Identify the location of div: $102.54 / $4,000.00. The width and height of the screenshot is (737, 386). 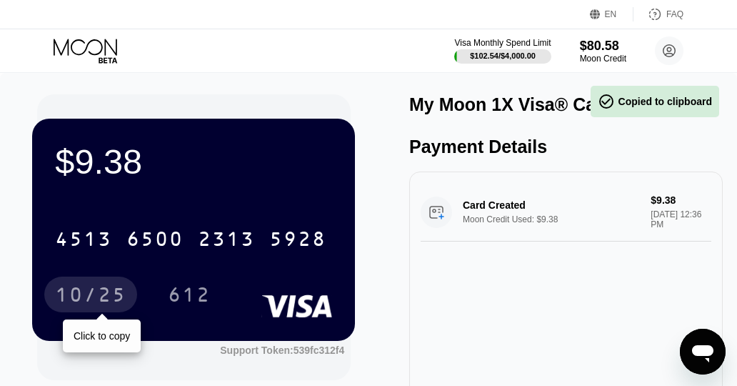
(503, 56).